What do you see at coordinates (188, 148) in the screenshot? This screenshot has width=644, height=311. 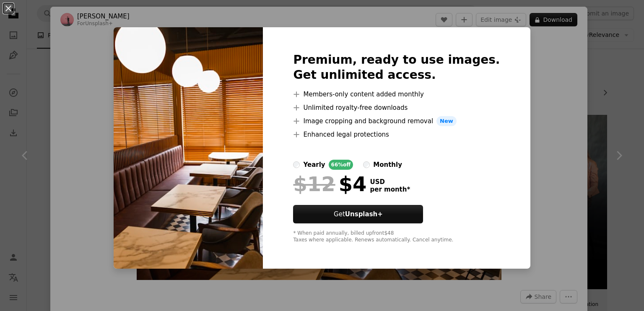 I see `img: premium_photo-1670984939630-8c3b98012f06` at bounding box center [188, 148].